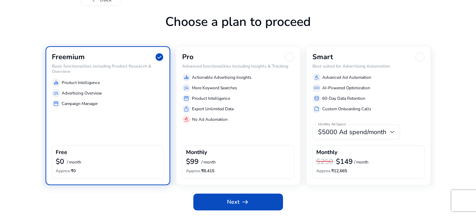 The image size is (476, 216). What do you see at coordinates (324, 162) in the screenshot?
I see `h3: $250` at bounding box center [324, 162].